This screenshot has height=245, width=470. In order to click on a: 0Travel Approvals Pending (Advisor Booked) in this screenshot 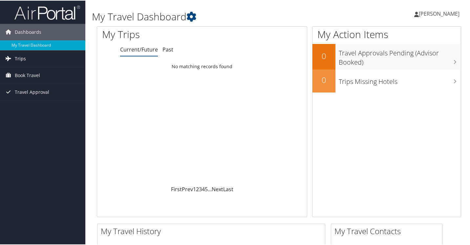, I will do `click(387, 56)`.